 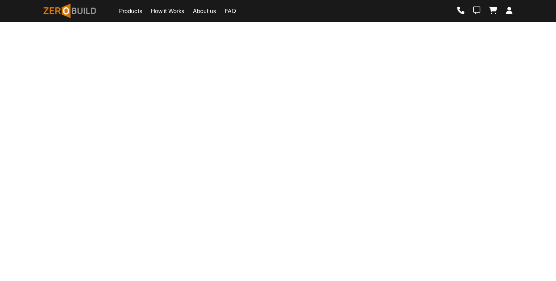 I want to click on a: About us, so click(x=204, y=11).